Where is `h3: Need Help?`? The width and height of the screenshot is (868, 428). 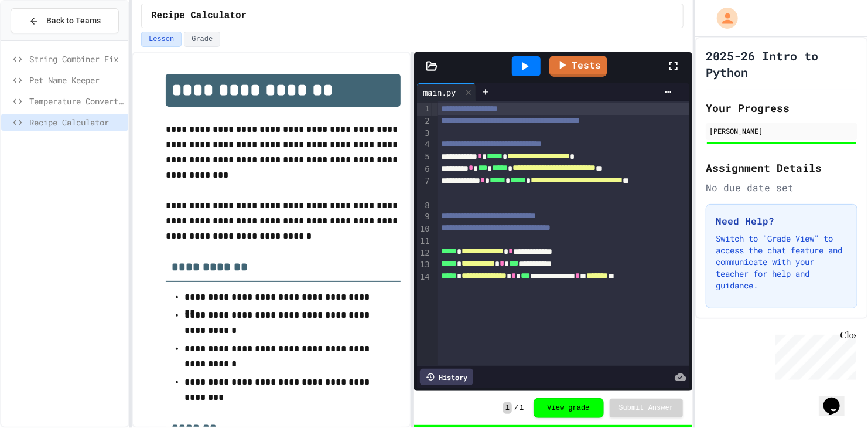 h3: Need Help? is located at coordinates (782, 221).